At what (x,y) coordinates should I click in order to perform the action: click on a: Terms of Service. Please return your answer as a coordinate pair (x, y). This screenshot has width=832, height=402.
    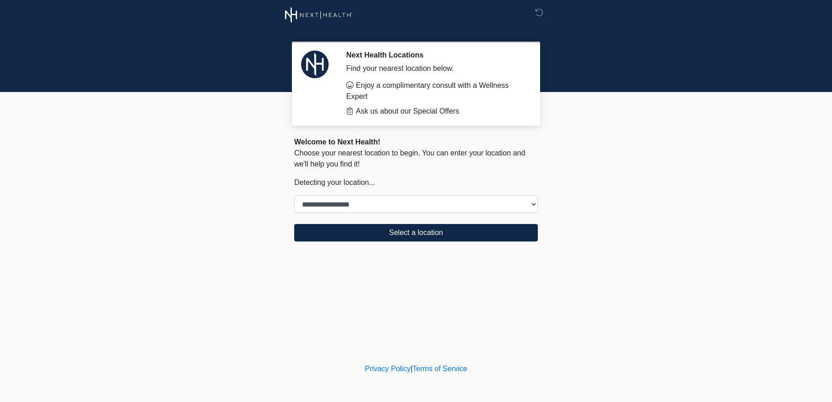
    Looking at the image, I should click on (439, 368).